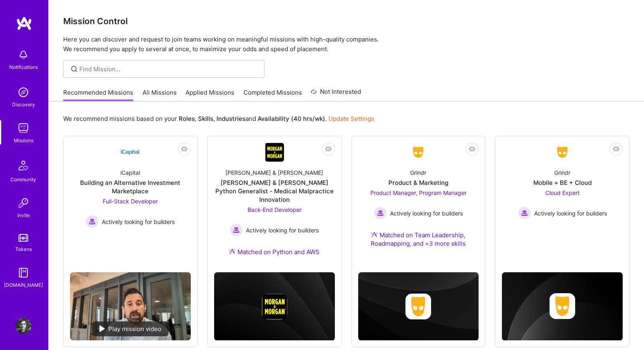 Image resolution: width=644 pixels, height=350 pixels. Describe the element at coordinates (24, 273) in the screenshot. I see `img: guide book` at that location.